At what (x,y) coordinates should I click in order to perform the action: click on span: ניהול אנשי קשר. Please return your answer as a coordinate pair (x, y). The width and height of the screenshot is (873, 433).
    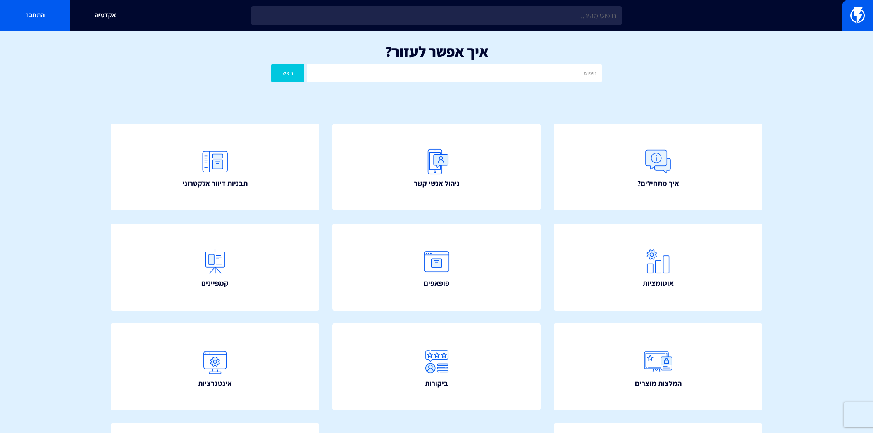
    Looking at the image, I should click on (436, 184).